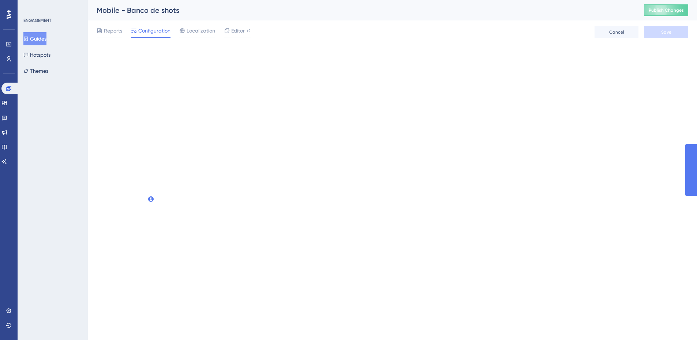  What do you see at coordinates (201, 31) in the screenshot?
I see `span: Localization` at bounding box center [201, 31].